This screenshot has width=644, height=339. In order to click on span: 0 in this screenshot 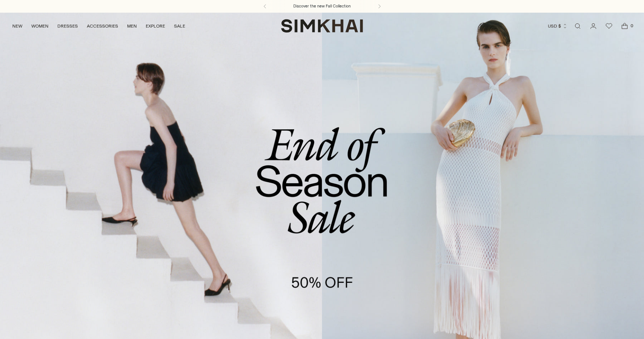, I will do `click(632, 26)`.